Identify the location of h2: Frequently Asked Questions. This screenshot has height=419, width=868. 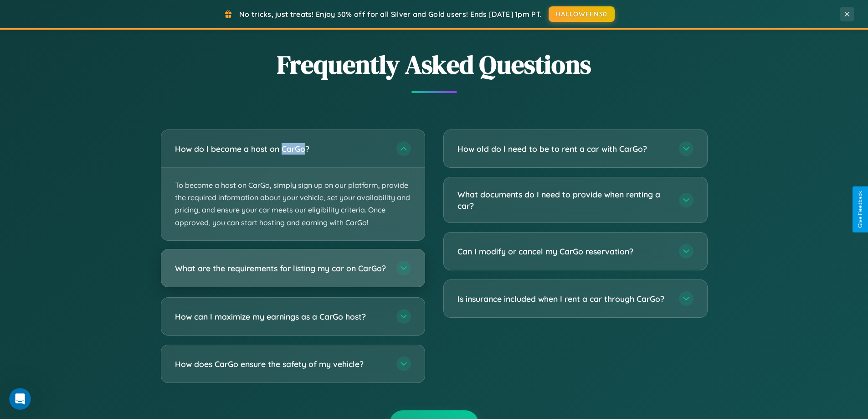
(434, 64).